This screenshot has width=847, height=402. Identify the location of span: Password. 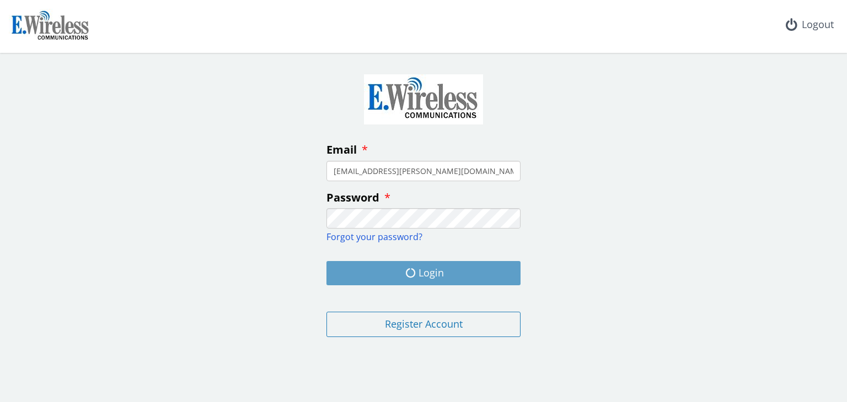
(353, 197).